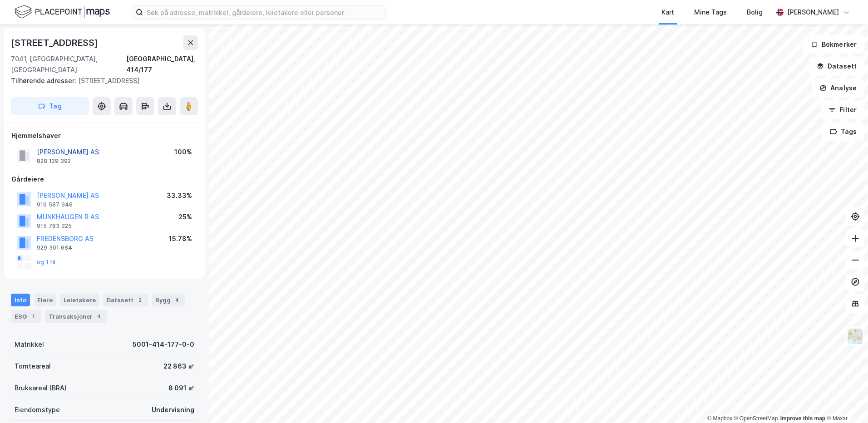 The width and height of the screenshot is (868, 423). What do you see at coordinates (45, 81) in the screenshot?
I see `span: Tilhørende adresser:` at bounding box center [45, 81].